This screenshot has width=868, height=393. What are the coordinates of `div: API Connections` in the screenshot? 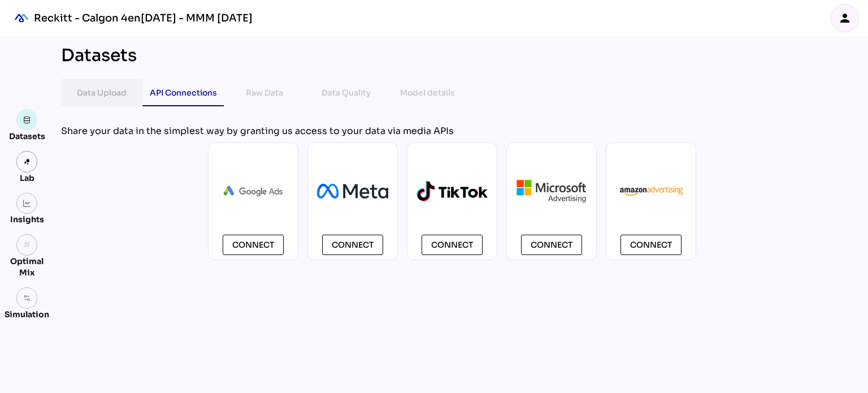 It's located at (183, 93).